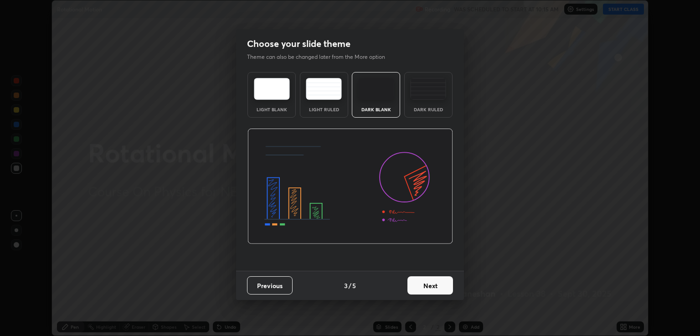 The image size is (700, 336). I want to click on img: lightRuledTheme.5fabf969.svg, so click(324, 89).